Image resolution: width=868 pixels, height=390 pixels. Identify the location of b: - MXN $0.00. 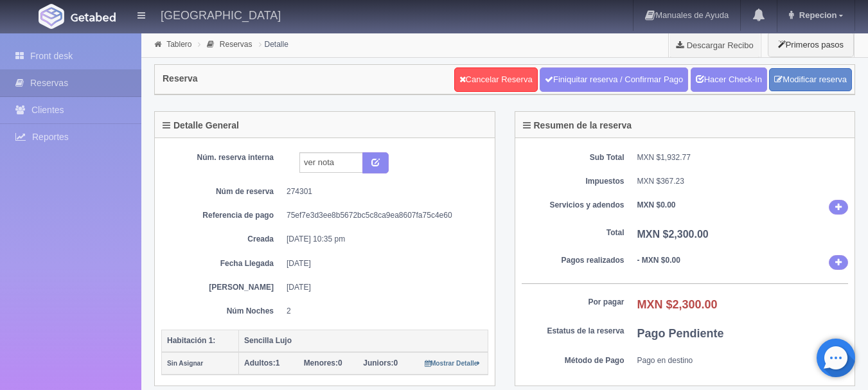
(659, 260).